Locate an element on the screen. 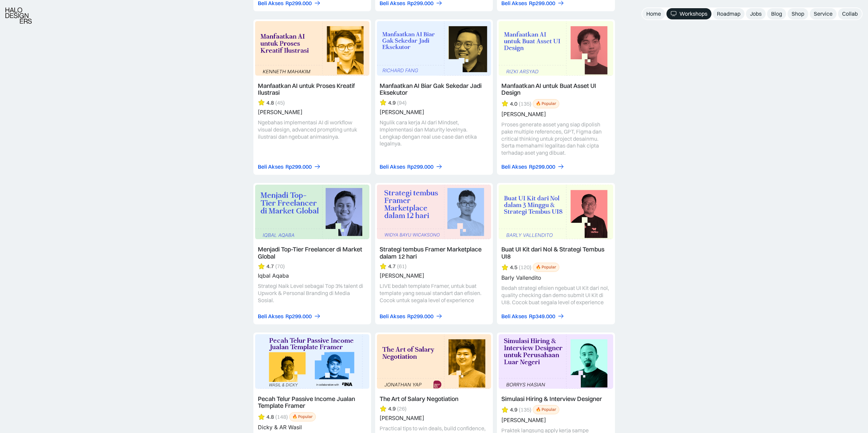  a: Collab is located at coordinates (850, 14).